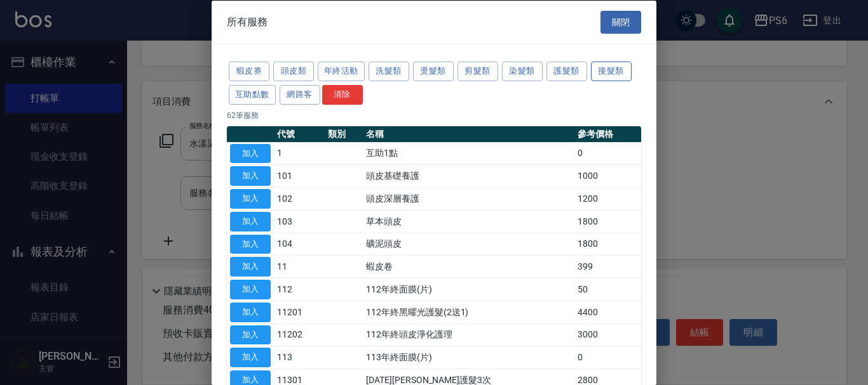 The image size is (868, 385). I want to click on button: 年終活動, so click(341, 71).